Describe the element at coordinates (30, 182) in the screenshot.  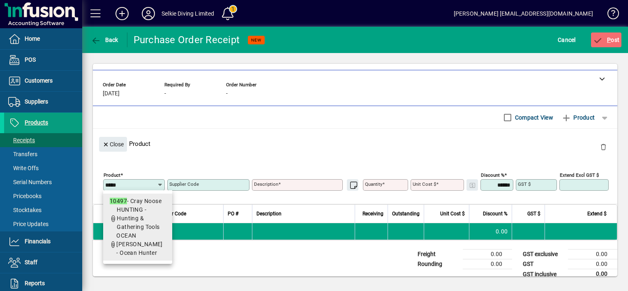
I see `span: Serial Numbers` at that location.